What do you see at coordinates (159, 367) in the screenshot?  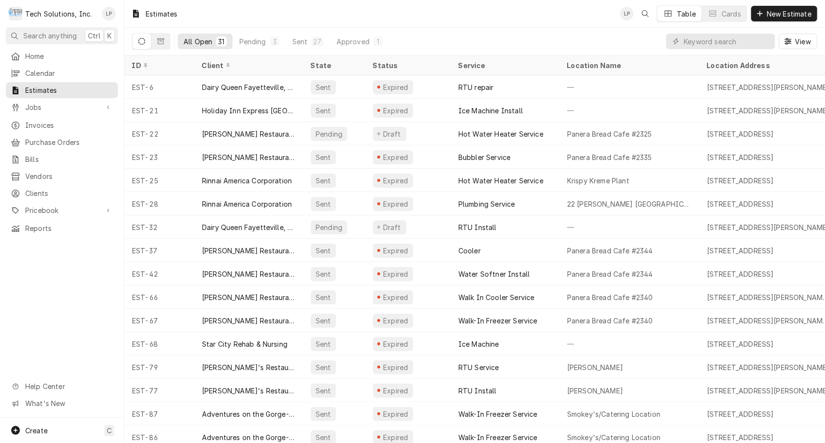 I see `div: EST-79` at bounding box center [159, 367].